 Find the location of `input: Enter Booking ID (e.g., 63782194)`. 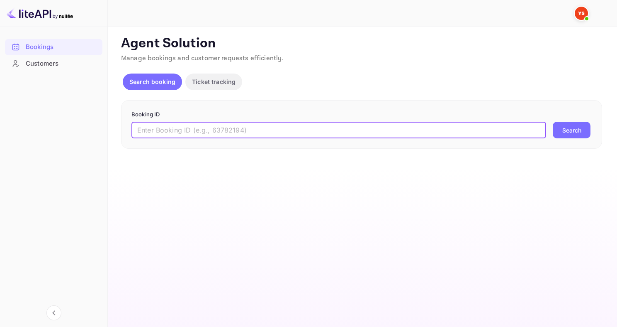

input: Enter Booking ID (e.g., 63782194) is located at coordinates (339, 130).